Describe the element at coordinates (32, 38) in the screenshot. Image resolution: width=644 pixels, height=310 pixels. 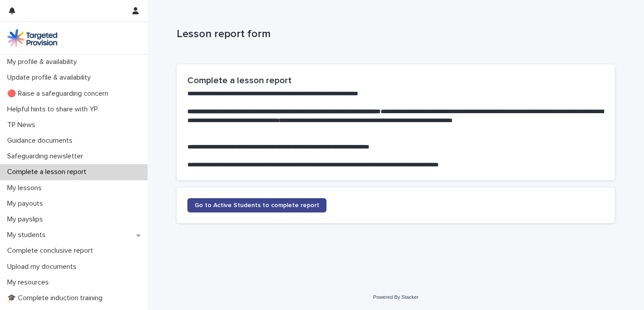
I see `img: M5nRWzHhSzIhMunXDL62` at that location.